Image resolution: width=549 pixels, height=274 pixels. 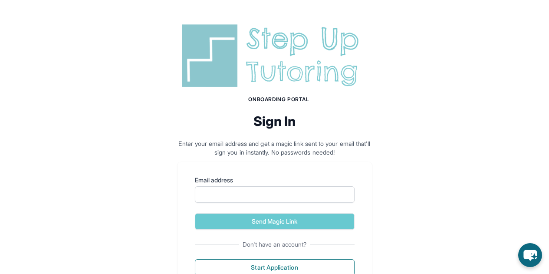 I want to click on h1: Onboarding Portal, so click(x=279, y=99).